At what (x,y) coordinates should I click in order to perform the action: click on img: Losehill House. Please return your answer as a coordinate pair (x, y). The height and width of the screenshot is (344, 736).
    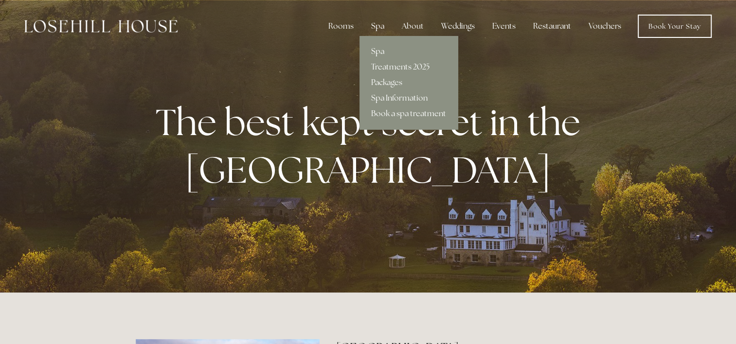
    Looking at the image, I should click on (101, 26).